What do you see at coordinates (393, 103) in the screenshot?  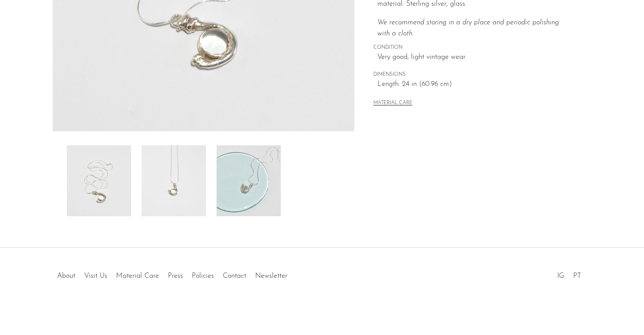 I see `button: MATERIAL CARE` at bounding box center [393, 103].